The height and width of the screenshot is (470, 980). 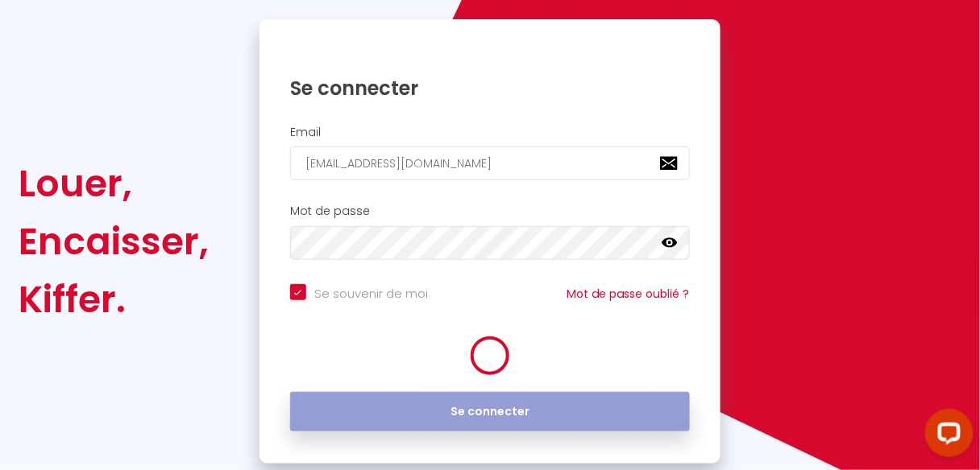 I want to click on div: Kiffer., so click(x=114, y=300).